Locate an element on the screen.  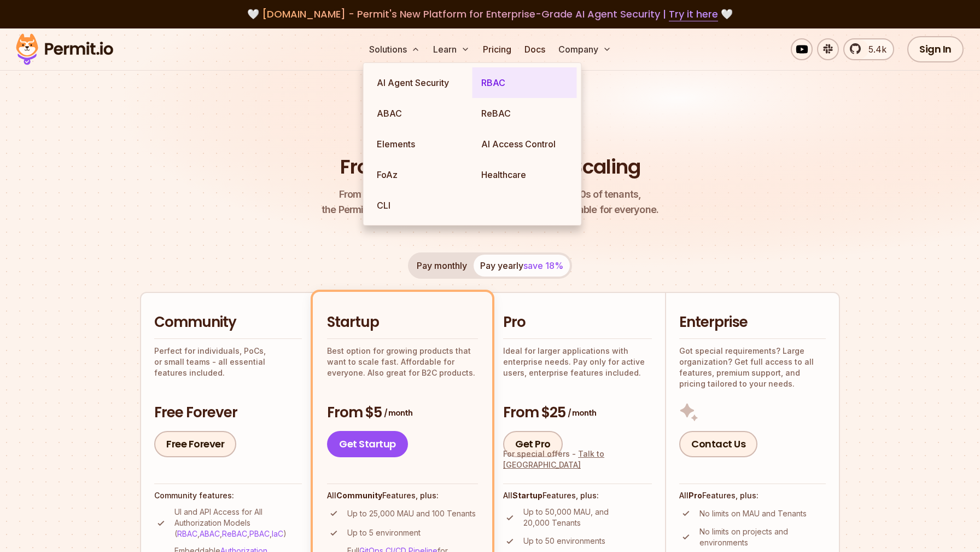
a: Docs is located at coordinates (535, 49).